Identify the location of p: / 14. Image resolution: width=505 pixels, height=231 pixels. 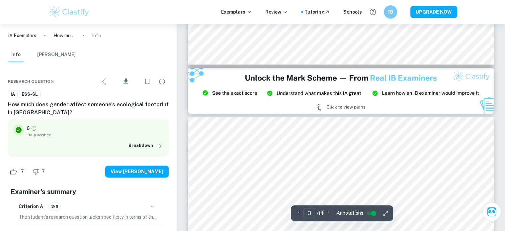
(320, 213).